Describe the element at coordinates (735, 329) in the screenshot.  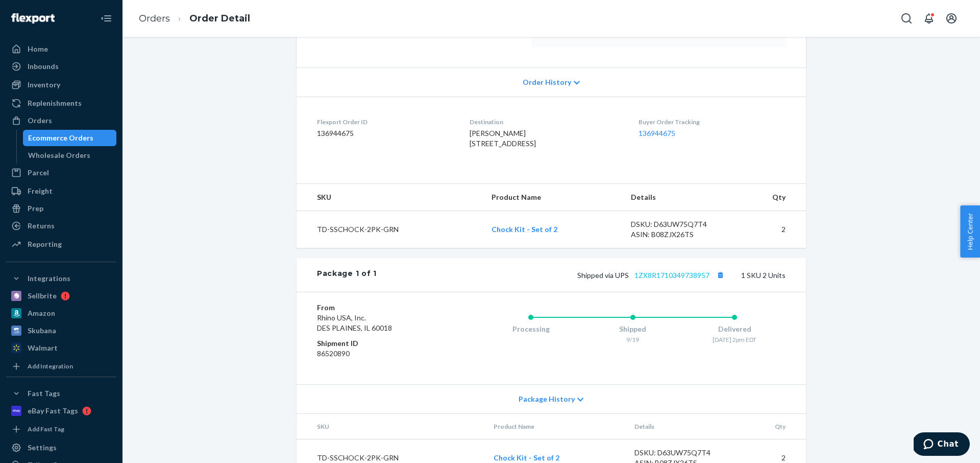
I see `div: Delivered` at that location.